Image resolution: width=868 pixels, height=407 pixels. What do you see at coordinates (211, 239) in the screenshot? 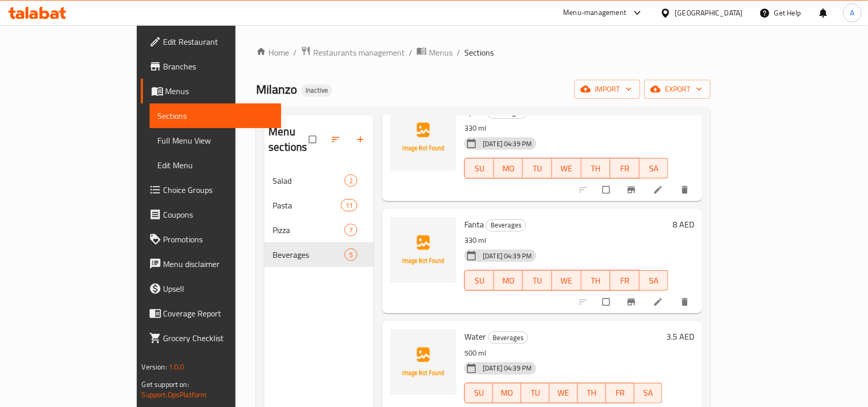
I see `a: Promotions` at bounding box center [211, 239].